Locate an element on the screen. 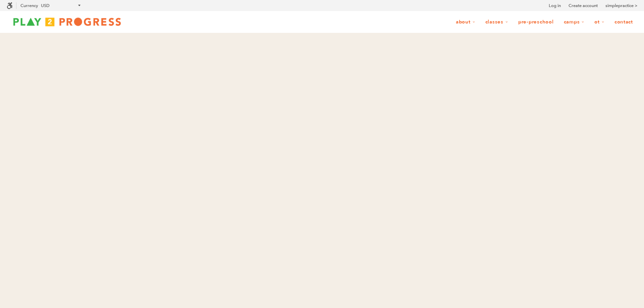 The height and width of the screenshot is (308, 644). a: simplepractice > is located at coordinates (621, 6).